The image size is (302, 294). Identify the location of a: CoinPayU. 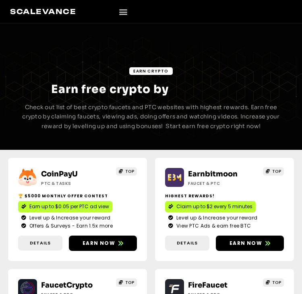
(59, 174).